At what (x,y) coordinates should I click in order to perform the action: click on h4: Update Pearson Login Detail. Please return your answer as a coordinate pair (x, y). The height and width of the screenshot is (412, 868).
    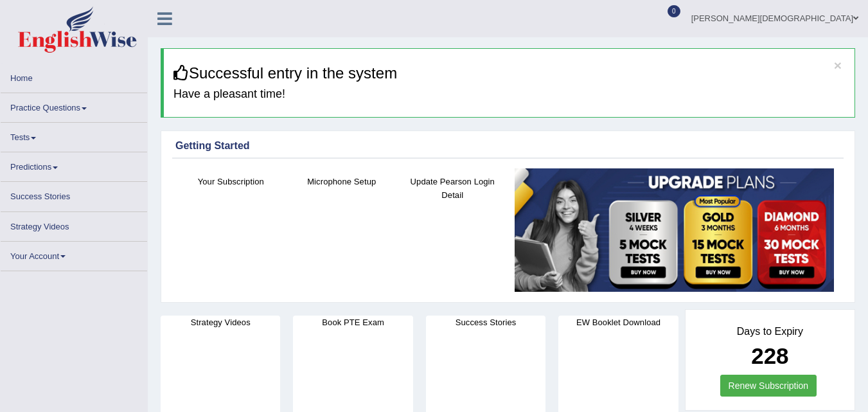
    Looking at the image, I should click on (452, 189).